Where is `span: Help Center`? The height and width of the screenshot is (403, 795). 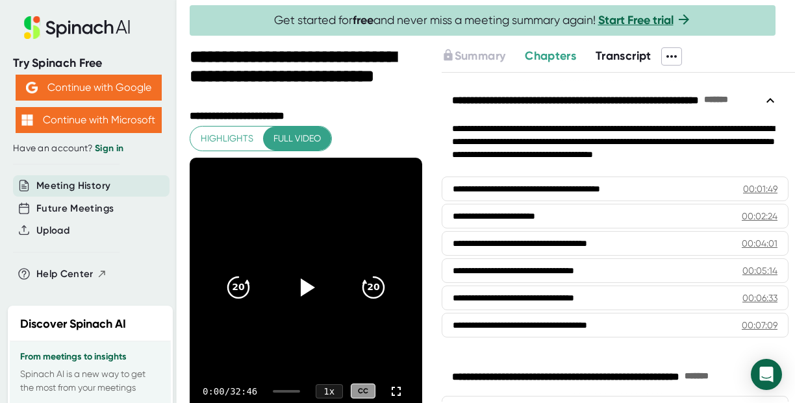 span: Help Center is located at coordinates (65, 274).